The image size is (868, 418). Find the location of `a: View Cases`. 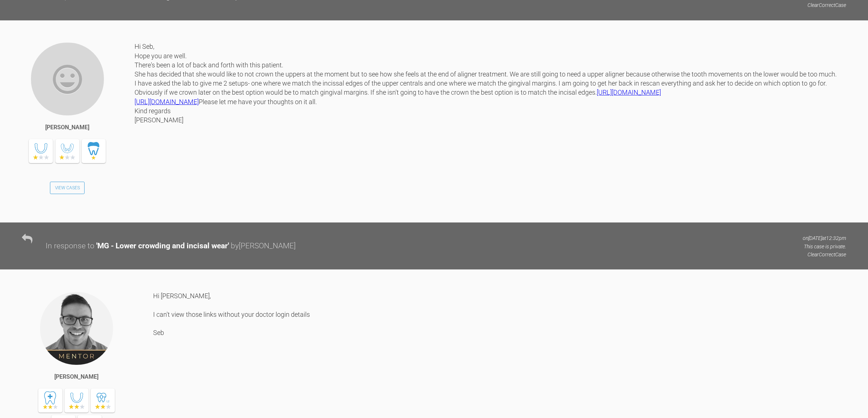

a: View Cases is located at coordinates (68, 188).